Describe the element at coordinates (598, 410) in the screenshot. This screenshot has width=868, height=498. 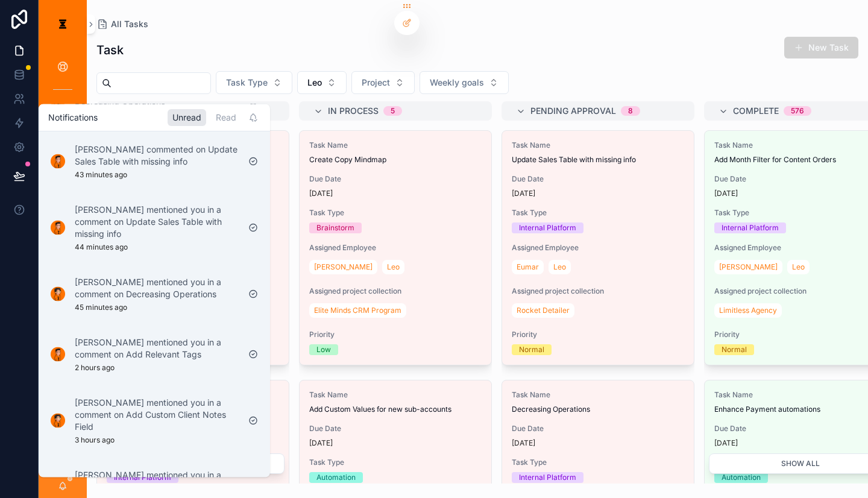
I see `span: Decreasing Operations` at that location.